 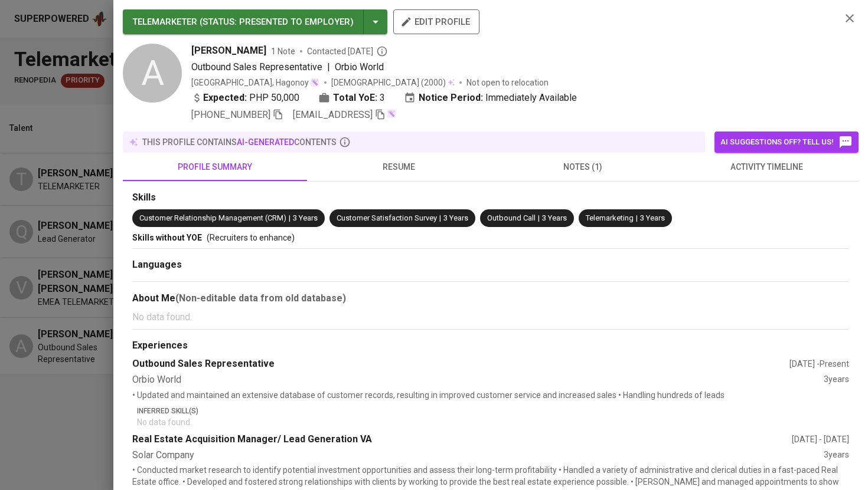 I want to click on span: edit profile, so click(x=436, y=22).